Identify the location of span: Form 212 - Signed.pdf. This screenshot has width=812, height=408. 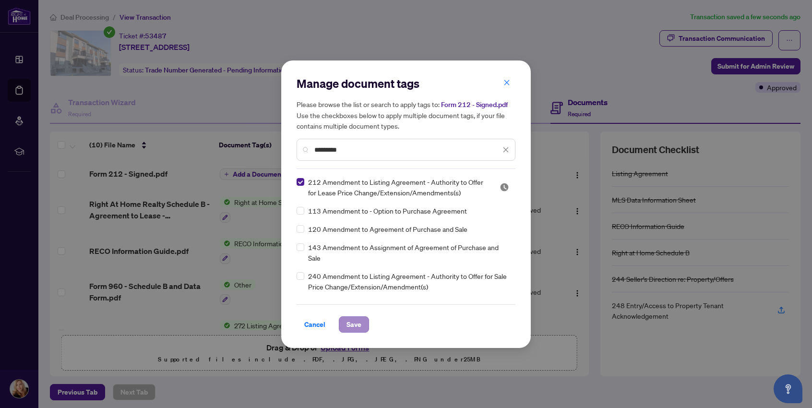
(474, 105).